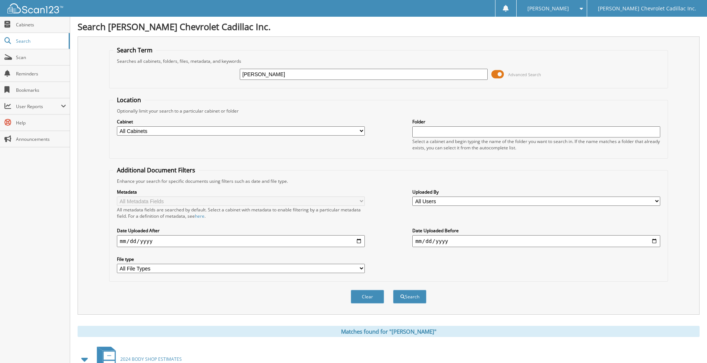 The image size is (707, 363). I want to click on label: Date Uploaded Before, so click(536, 230).